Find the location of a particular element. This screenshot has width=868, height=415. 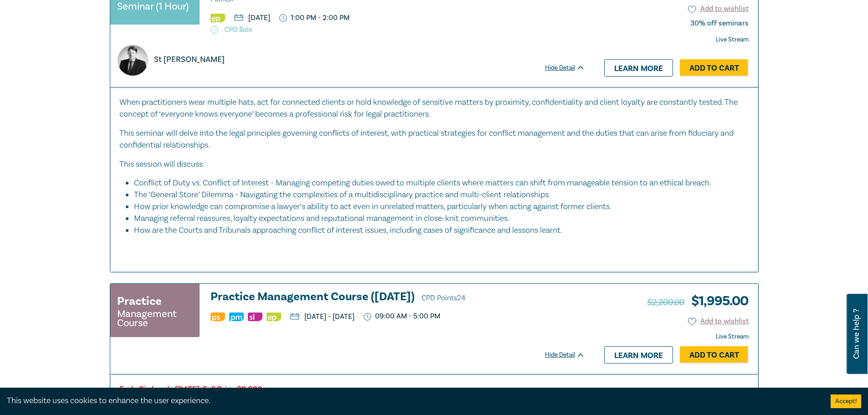

small: Seminar (1 Hour) is located at coordinates (152, 7).